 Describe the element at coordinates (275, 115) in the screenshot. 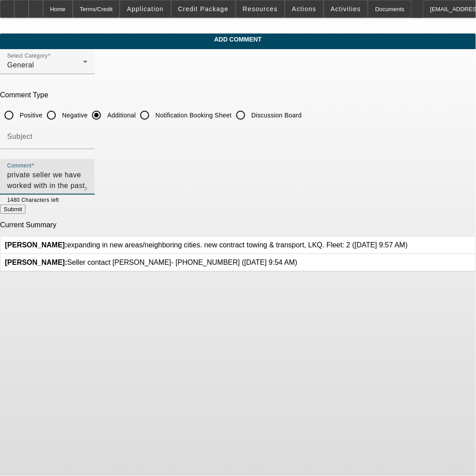

I see `label: Discussion Board` at that location.